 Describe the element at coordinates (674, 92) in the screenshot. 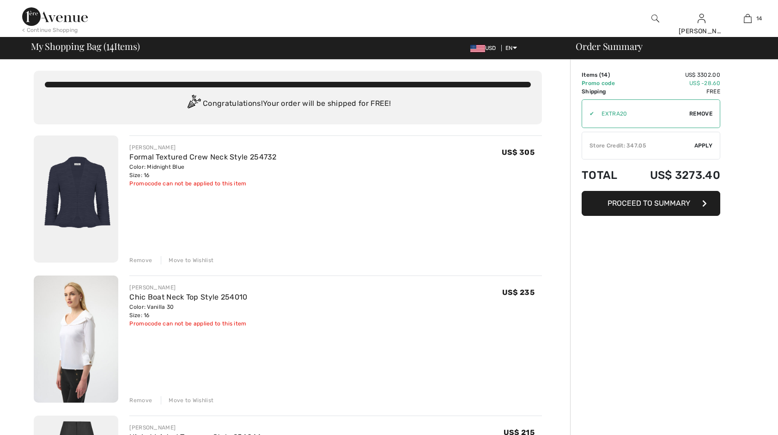

I see `td: Free` at that location.